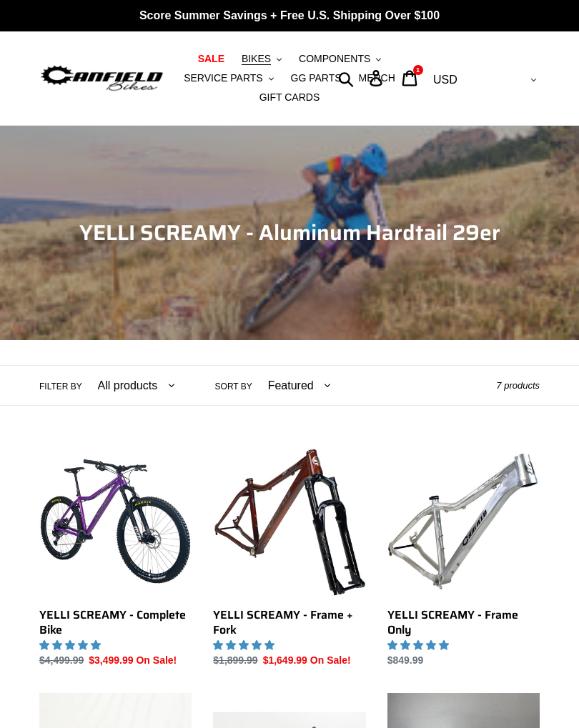 The image size is (579, 728). I want to click on span: GIFT CARDS, so click(290, 97).